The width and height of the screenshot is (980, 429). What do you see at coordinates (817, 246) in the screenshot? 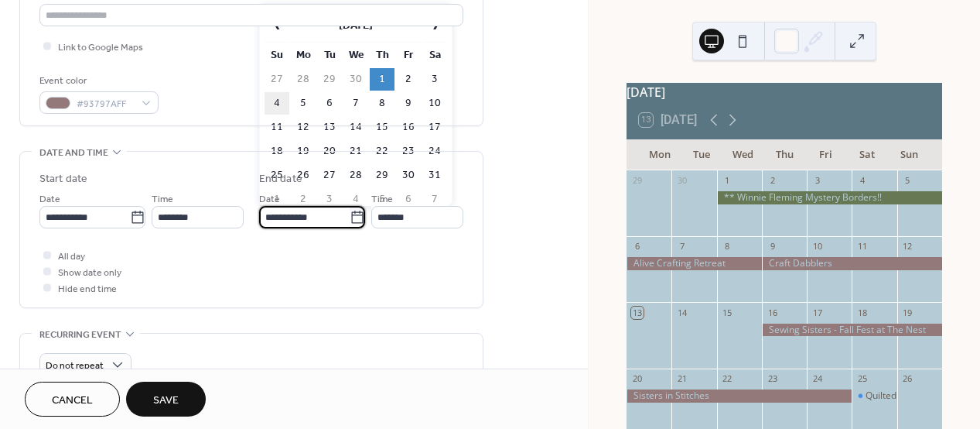
I see `div: 10` at bounding box center [817, 246].